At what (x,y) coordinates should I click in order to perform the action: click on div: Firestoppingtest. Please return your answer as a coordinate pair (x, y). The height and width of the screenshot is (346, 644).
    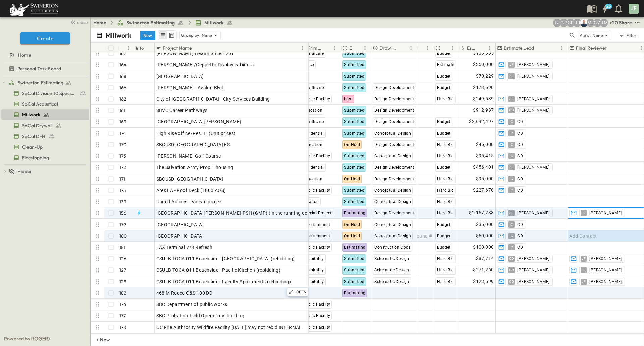
    Looking at the image, I should click on (45, 158).